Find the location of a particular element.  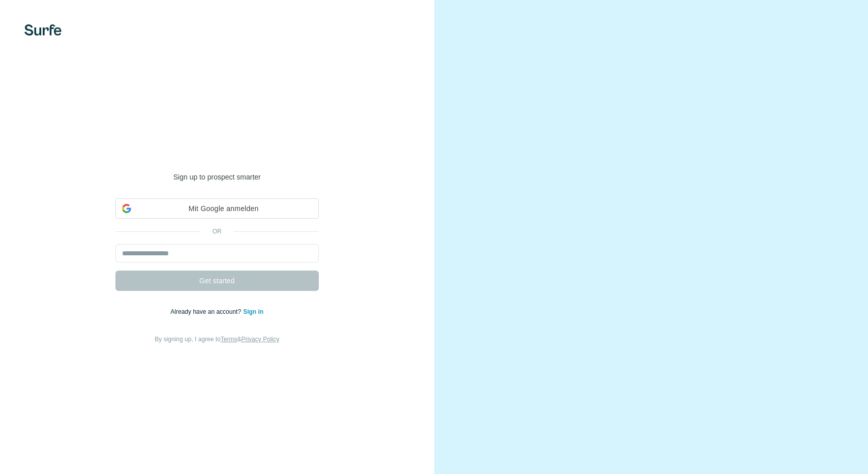

p: Sign up to prospect smarter is located at coordinates (217, 177).